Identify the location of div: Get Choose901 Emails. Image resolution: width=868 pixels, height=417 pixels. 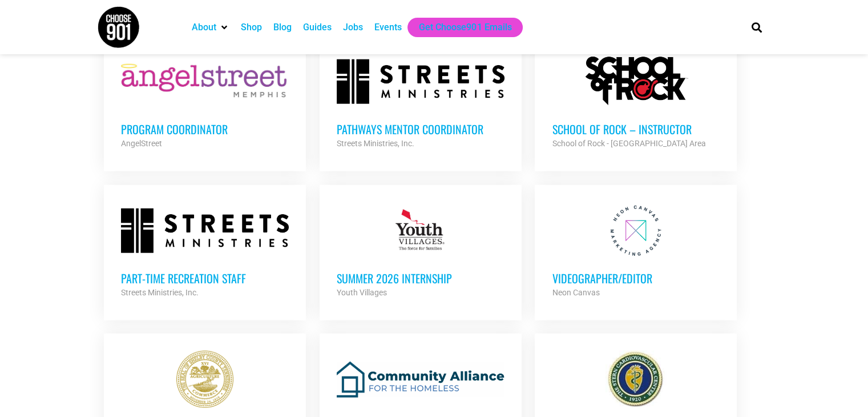
(466, 28).